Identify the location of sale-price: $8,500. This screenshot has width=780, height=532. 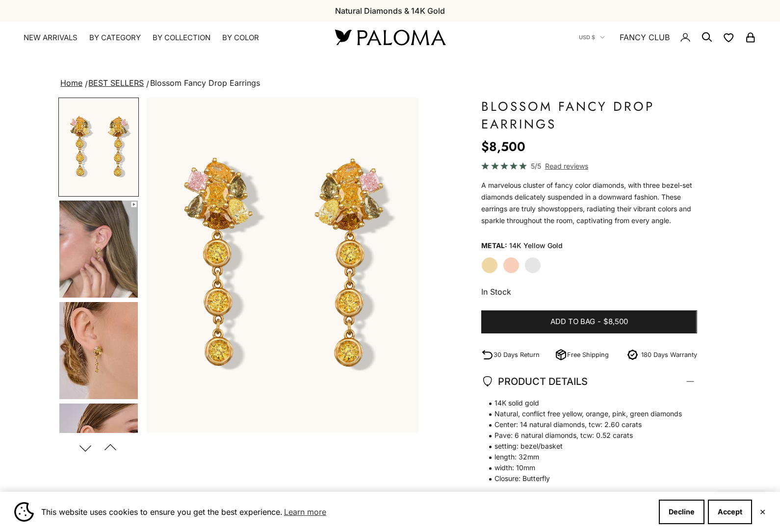
(503, 146).